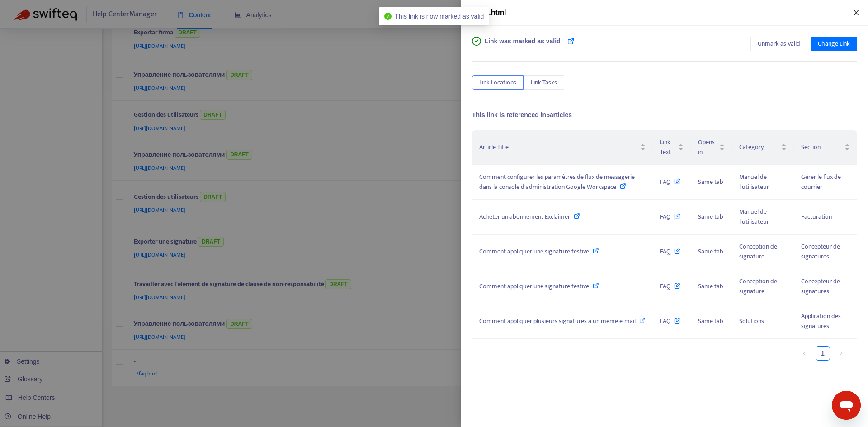  What do you see at coordinates (498, 82) in the screenshot?
I see `button: Link Locations` at bounding box center [498, 82].